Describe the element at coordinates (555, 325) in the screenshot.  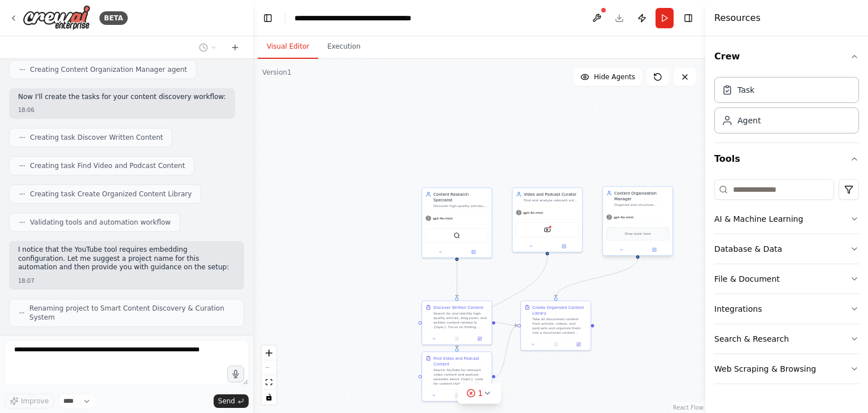
I see `div: Create Organized Content LibraryTake all discovered content from articles, videos, and podcasts a...` at that location.